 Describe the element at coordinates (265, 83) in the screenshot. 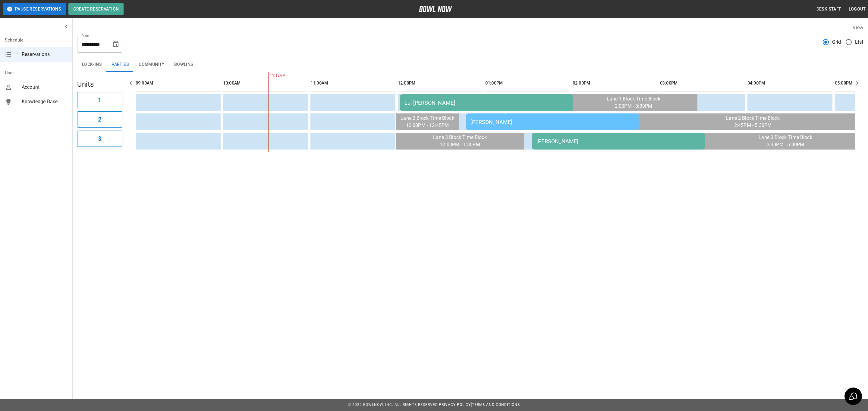

I see `th: 10:00AM` at that location.